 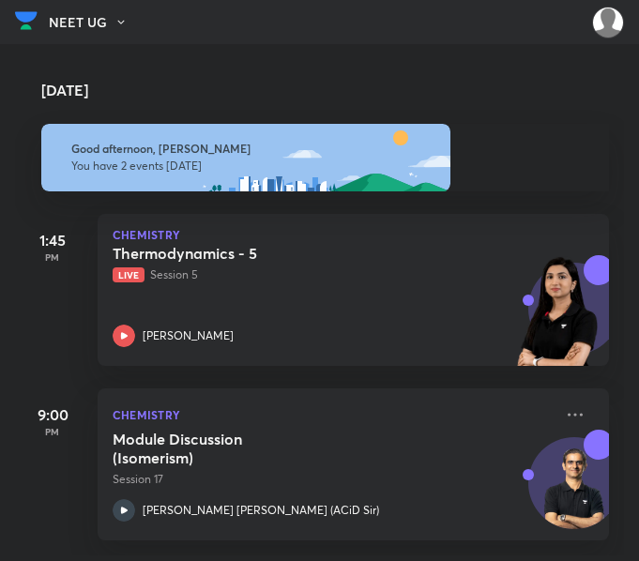 I want to click on button: NEET UG, so click(x=94, y=23).